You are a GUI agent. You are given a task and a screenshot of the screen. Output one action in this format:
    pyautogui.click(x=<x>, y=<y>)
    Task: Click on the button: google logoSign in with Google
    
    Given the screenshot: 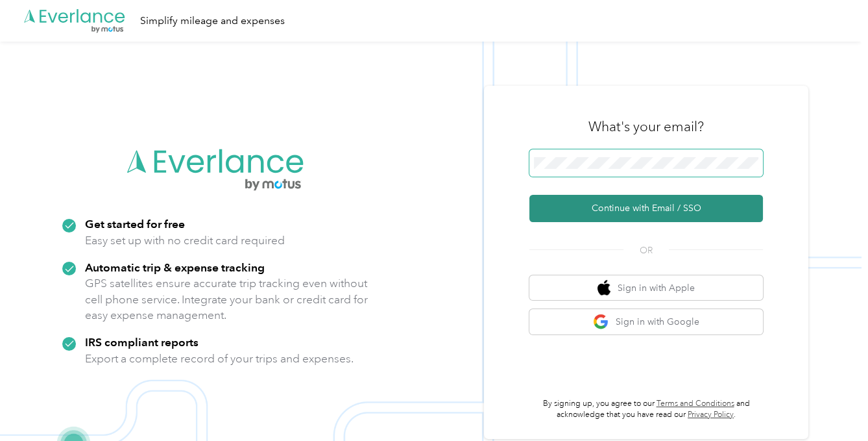 What is the action you would take?
    pyautogui.click(x=646, y=322)
    